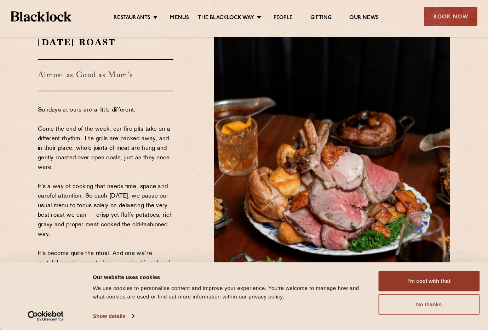 Image resolution: width=488 pixels, height=330 pixels. What do you see at coordinates (429, 304) in the screenshot?
I see `button: No thanks` at bounding box center [429, 304].